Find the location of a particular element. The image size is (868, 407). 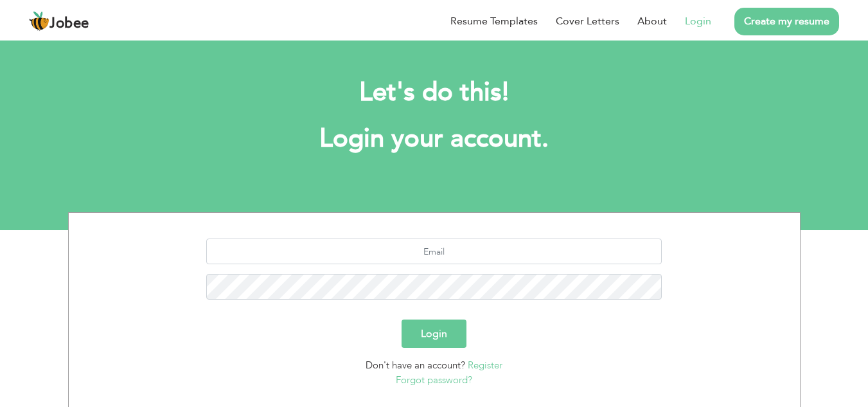

a: Login is located at coordinates (698, 21).